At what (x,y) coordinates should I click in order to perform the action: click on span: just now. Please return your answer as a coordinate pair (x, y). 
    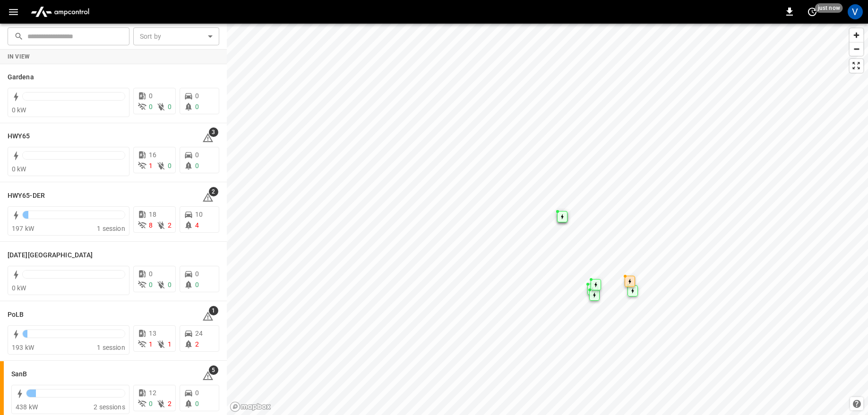
    Looking at the image, I should click on (829, 8).